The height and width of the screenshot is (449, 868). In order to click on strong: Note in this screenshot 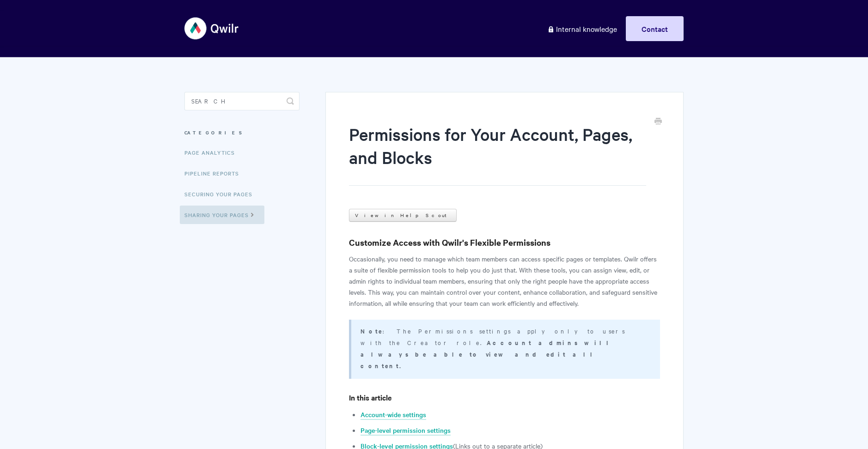, I will do `click(372, 331)`.